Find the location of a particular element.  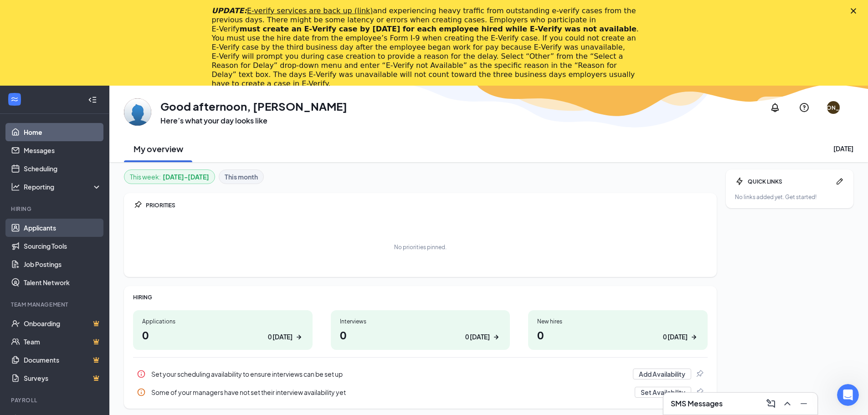

svg: Analysis is located at coordinates (15, 187).